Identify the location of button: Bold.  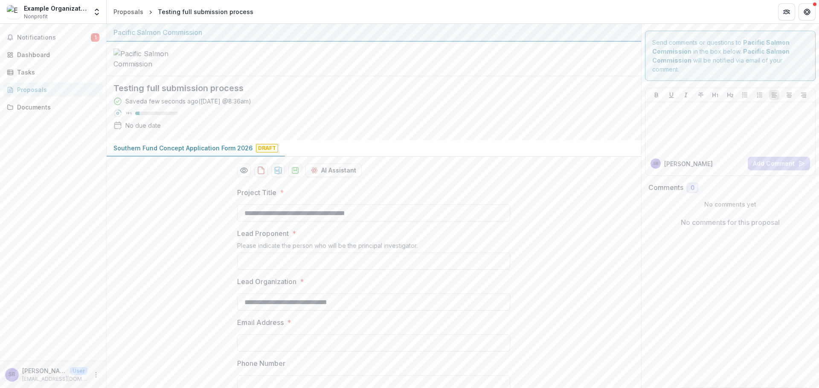
(656, 95).